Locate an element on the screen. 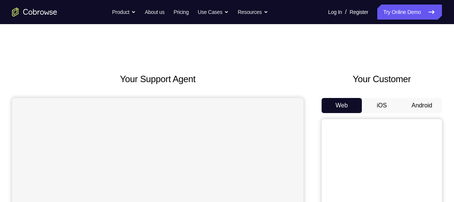 The height and width of the screenshot is (202, 454). button: Use Cases is located at coordinates (213, 12).